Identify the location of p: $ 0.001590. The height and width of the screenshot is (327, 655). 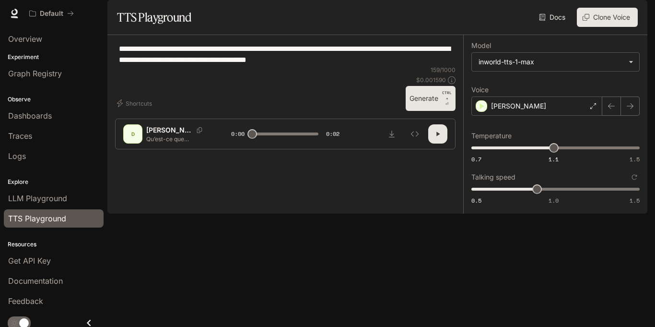
(431, 80).